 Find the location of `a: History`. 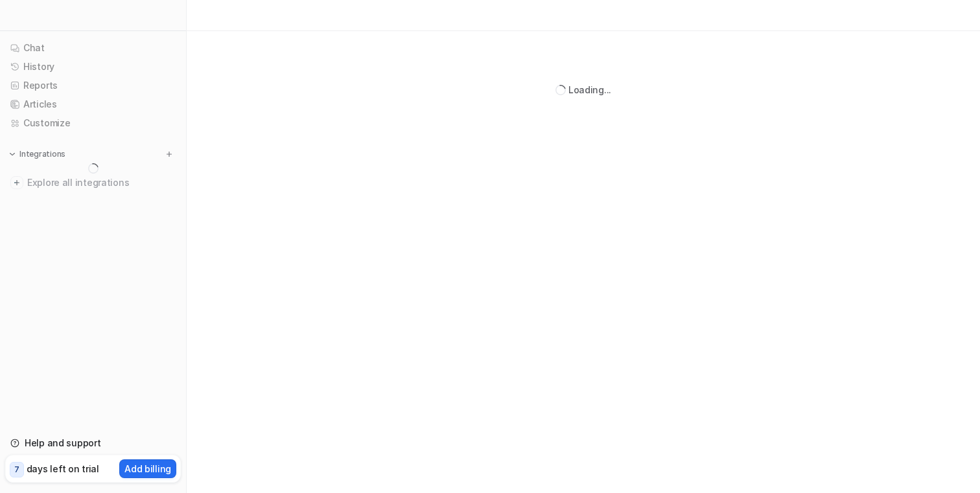

a: History is located at coordinates (93, 67).